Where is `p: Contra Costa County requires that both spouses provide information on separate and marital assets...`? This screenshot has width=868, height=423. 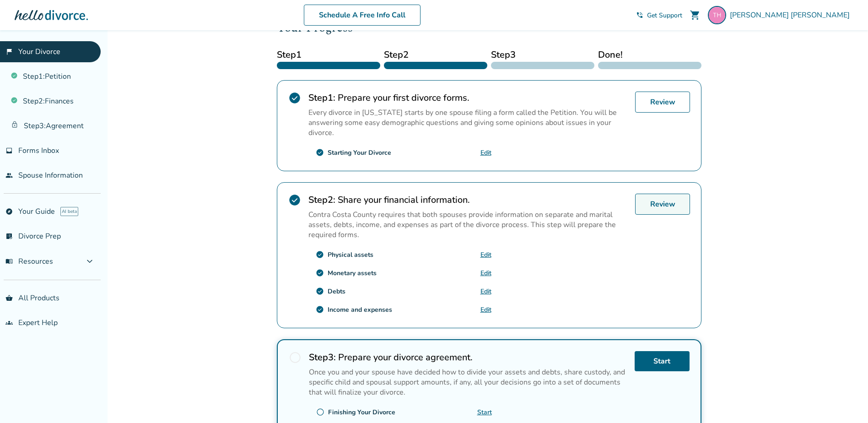
p: Contra Costa County requires that both spouses provide information on separate and marital assets... is located at coordinates (469, 225).